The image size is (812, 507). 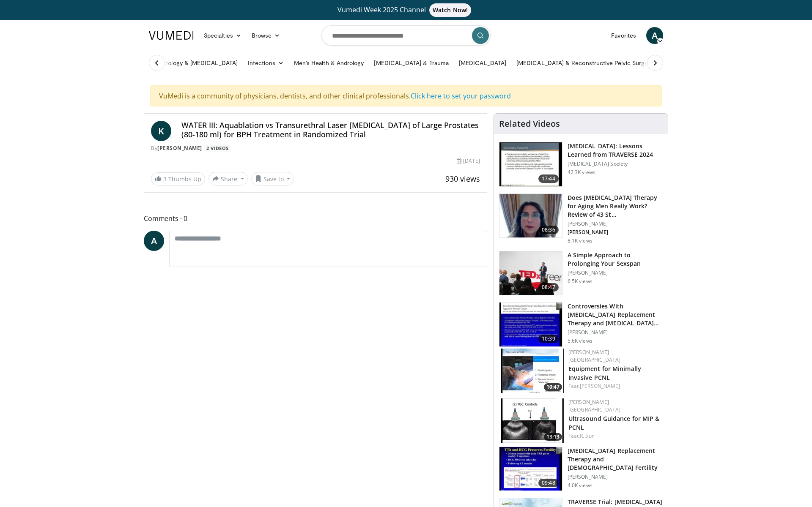 What do you see at coordinates (552, 436) in the screenshot?
I see `span: 13:13` at bounding box center [552, 436].